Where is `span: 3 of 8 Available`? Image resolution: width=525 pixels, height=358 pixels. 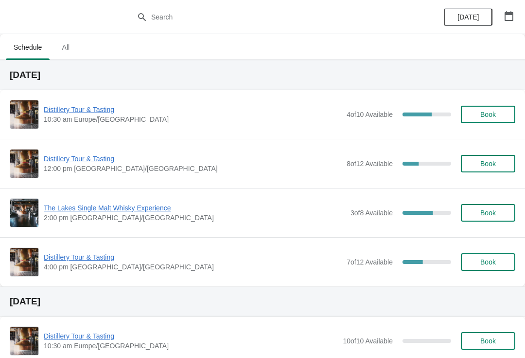 span: 3 of 8 Available is located at coordinates (372, 213).